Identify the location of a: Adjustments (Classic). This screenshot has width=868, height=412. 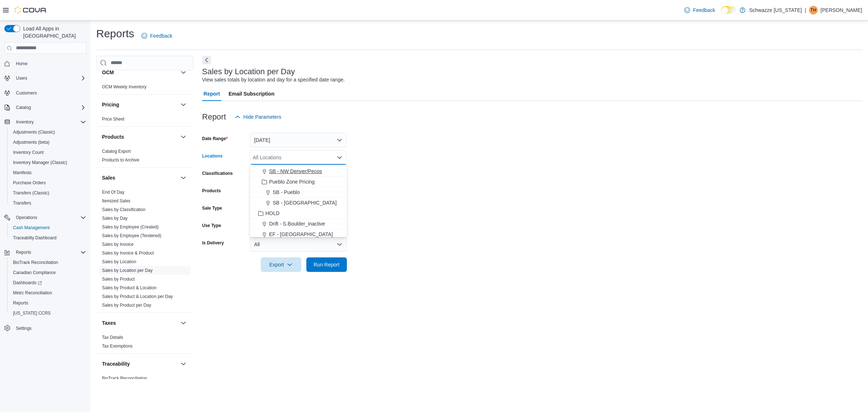
(34, 132).